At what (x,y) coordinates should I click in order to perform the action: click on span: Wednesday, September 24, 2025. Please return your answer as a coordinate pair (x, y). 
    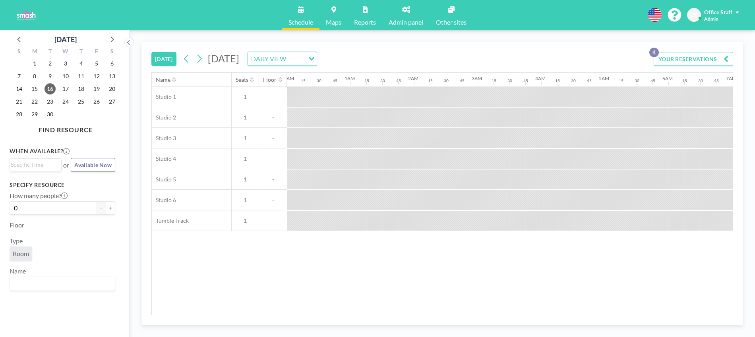
    Looking at the image, I should click on (66, 102).